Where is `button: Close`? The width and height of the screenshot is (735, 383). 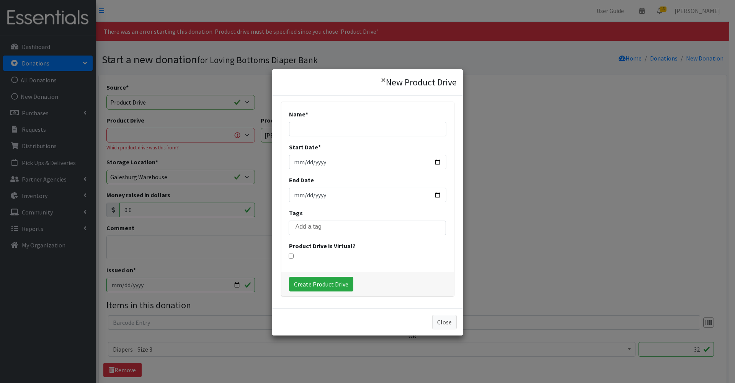
button: Close is located at coordinates (444, 322).